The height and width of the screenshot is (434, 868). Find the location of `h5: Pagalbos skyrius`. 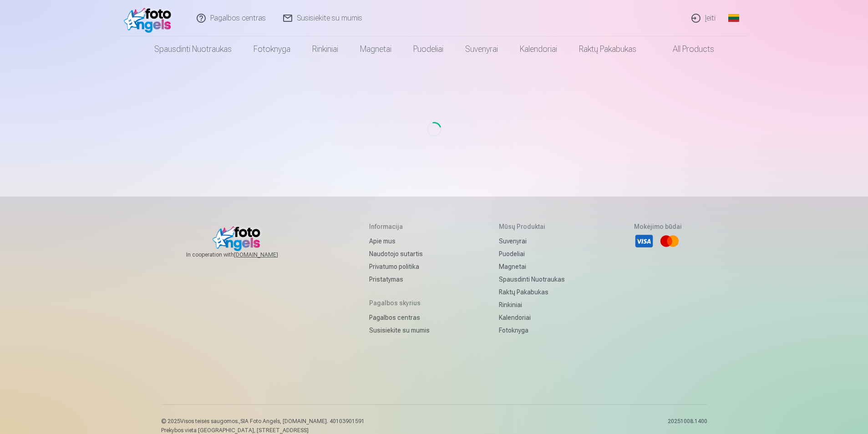

h5: Pagalbos skyrius is located at coordinates (399, 303).